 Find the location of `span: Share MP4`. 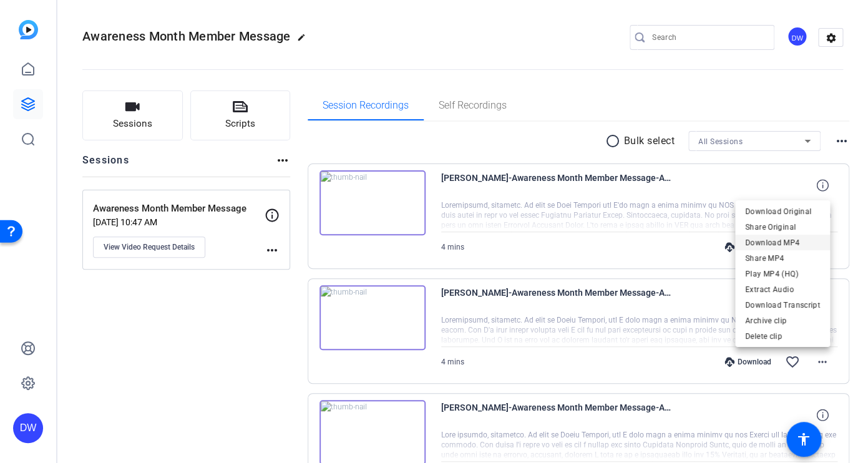

span: Share MP4 is located at coordinates (783, 259).